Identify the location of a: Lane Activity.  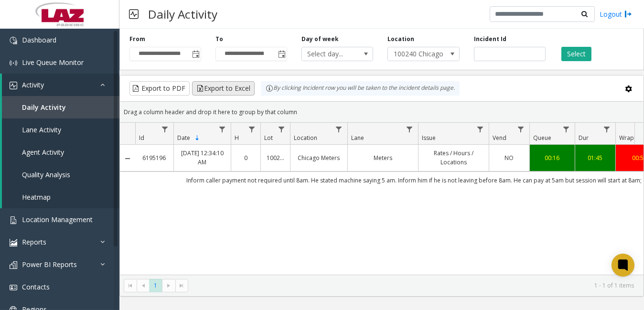
(61, 129).